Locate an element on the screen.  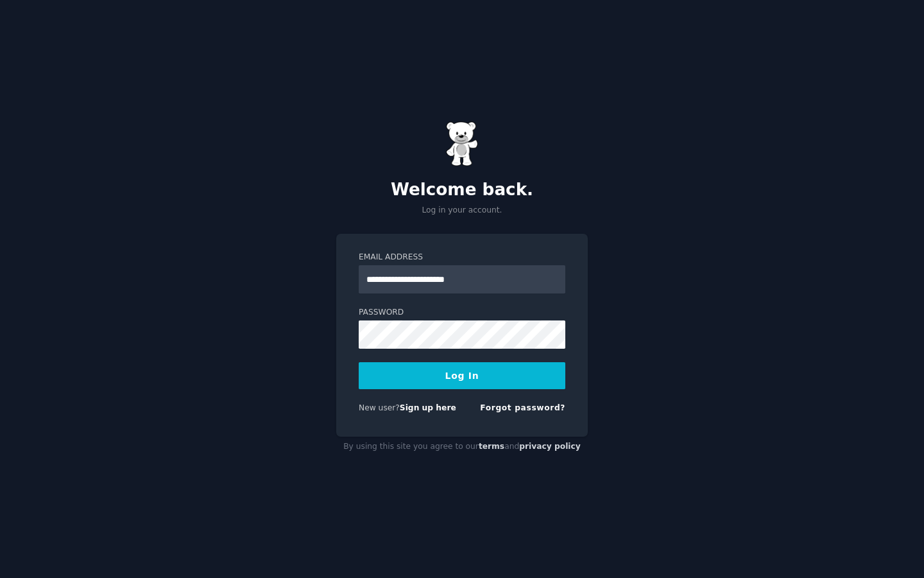
a: Sign up here is located at coordinates (428, 407).